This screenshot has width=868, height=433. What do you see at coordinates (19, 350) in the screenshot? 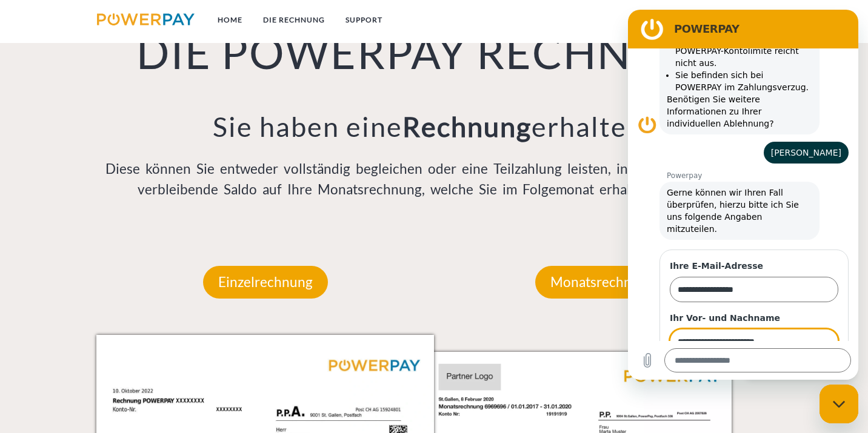
I see `button: Datei hochladen` at bounding box center [19, 350].